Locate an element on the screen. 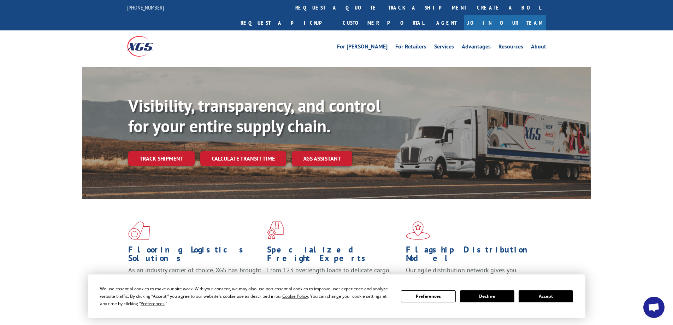  a: Request a pickup is located at coordinates (286, 23).